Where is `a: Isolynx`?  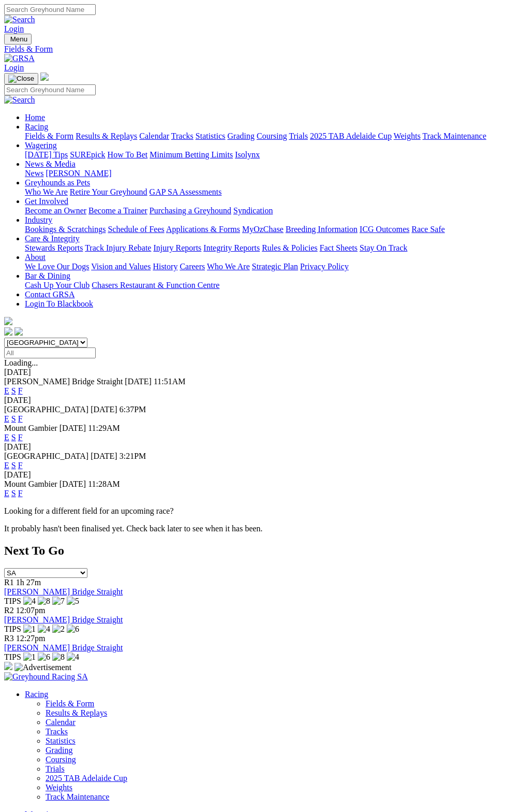 a: Isolynx is located at coordinates (247, 155).